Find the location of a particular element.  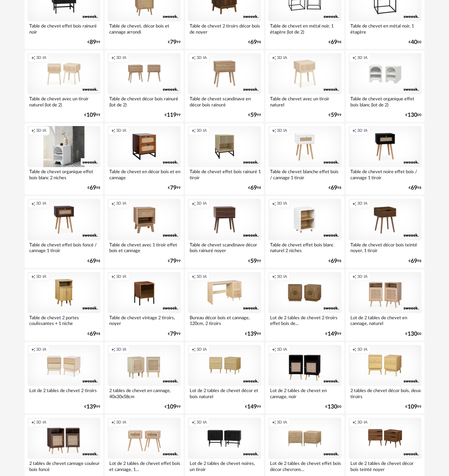

div: Table de chevet en métal noir, 1 étagère is located at coordinates (385, 29).